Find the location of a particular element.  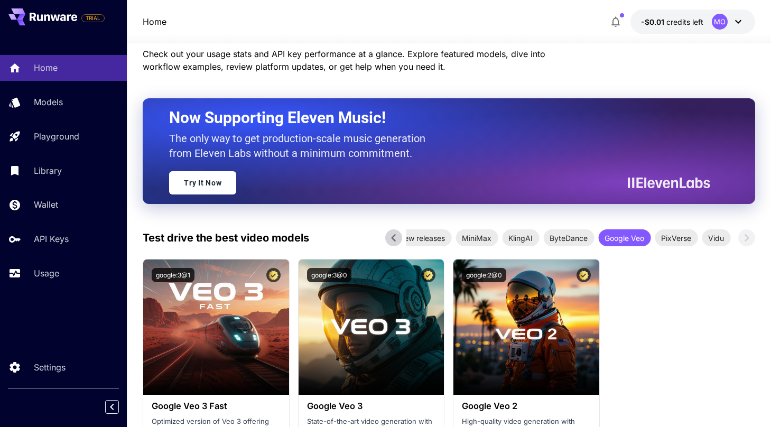

button: google:2@0 is located at coordinates (484, 275).